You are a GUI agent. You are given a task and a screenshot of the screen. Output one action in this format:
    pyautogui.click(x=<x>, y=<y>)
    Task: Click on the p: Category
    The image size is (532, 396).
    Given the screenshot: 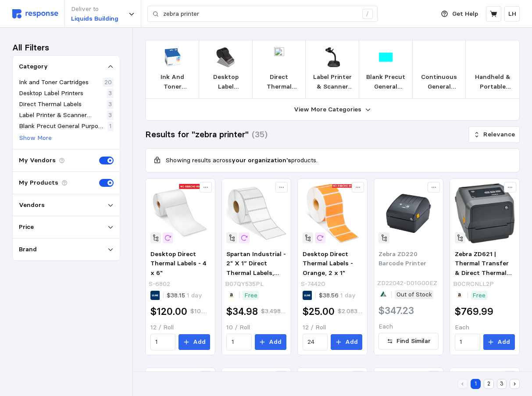 What is the action you would take?
    pyautogui.click(x=34, y=67)
    